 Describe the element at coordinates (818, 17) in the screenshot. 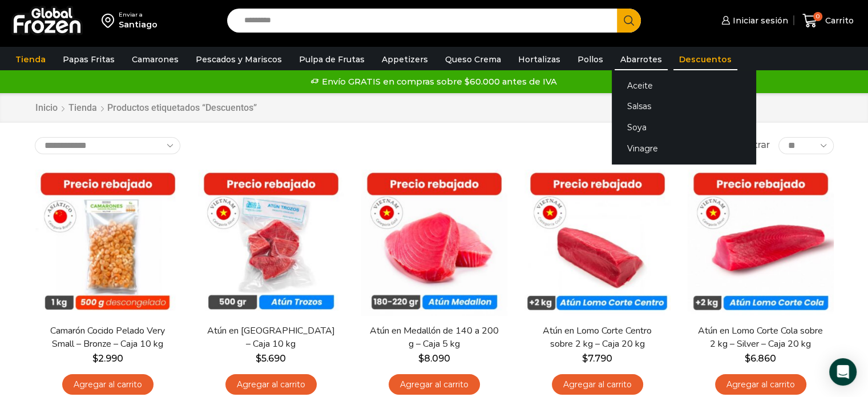

I see `span: 0` at that location.